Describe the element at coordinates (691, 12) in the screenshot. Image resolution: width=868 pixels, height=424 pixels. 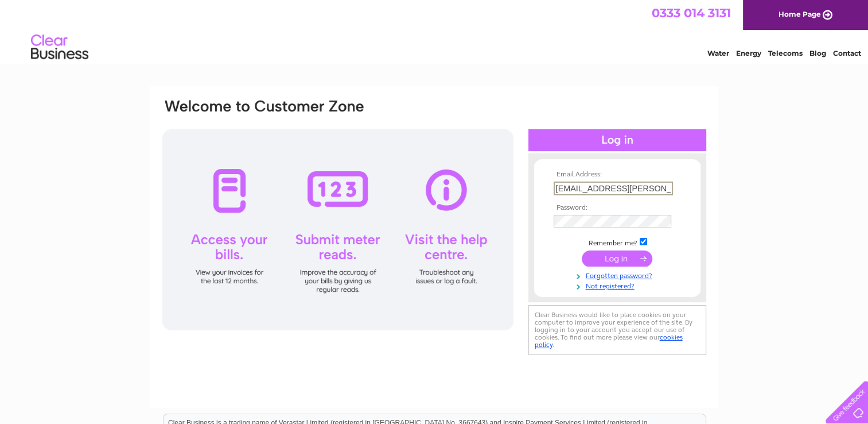
I see `span: 0333 014 3131` at that location.